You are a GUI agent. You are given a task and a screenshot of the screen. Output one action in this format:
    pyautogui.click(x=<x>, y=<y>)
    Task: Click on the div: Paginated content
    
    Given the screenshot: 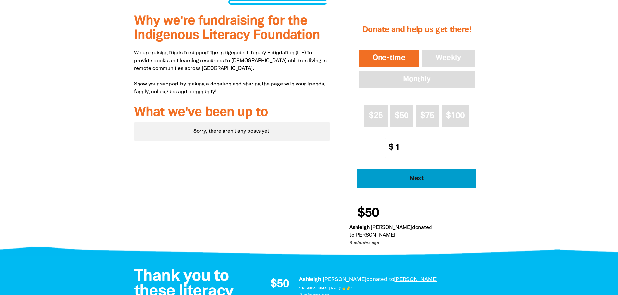 What is the action you would take?
    pyautogui.click(x=232, y=132)
    